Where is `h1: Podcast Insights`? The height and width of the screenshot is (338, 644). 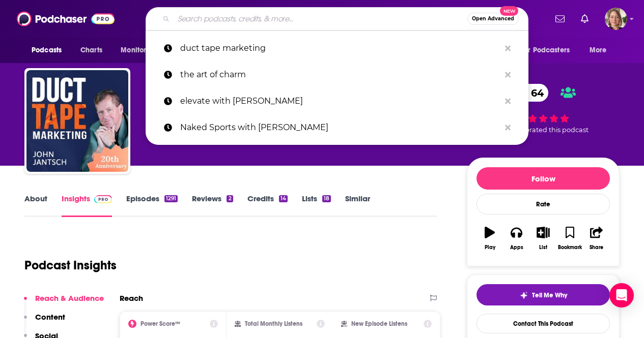
h1: Podcast Insights is located at coordinates (70, 265).